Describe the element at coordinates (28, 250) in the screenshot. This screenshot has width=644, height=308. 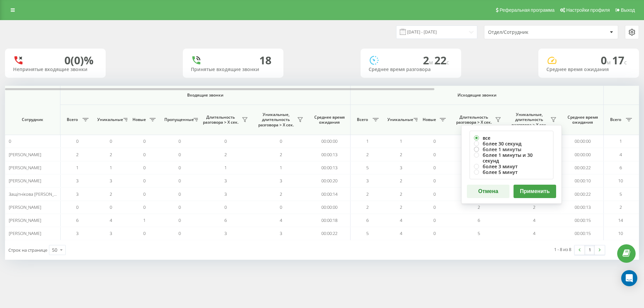
I see `span: Строк на странице` at that location.